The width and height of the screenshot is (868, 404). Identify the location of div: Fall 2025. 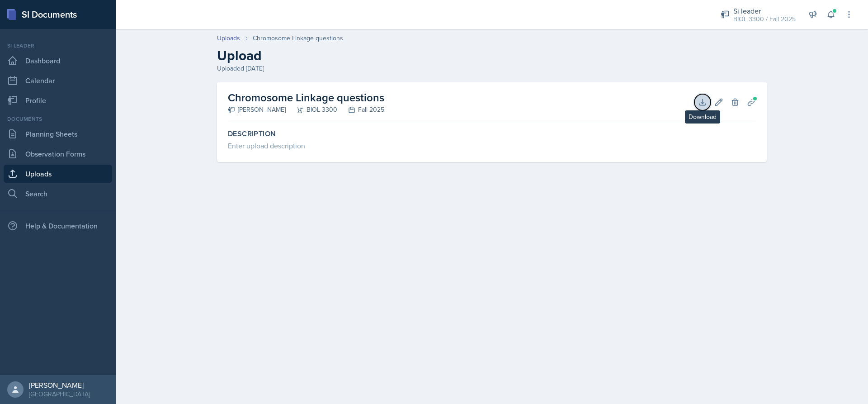
(361, 110).